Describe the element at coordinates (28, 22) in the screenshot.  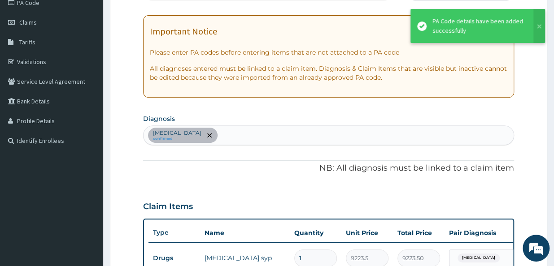
I see `span: Claims` at that location.